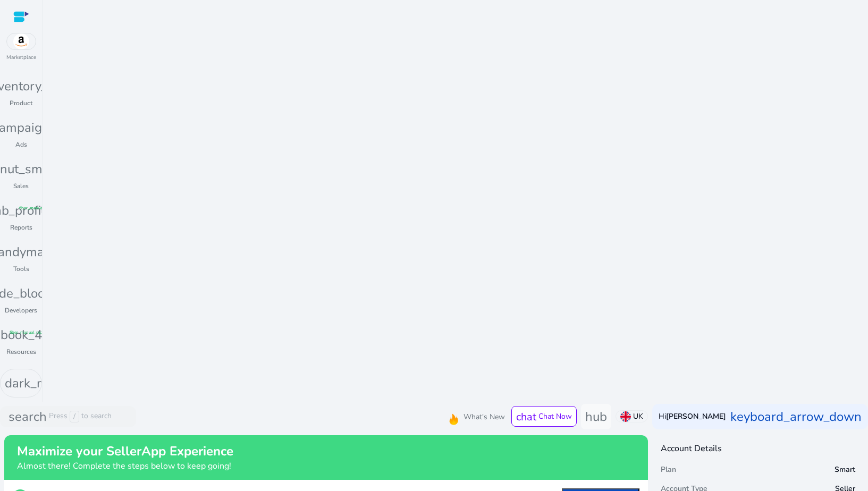 The width and height of the screenshot is (868, 491). What do you see at coordinates (21, 58) in the screenshot?
I see `p: Marketplace` at bounding box center [21, 58].